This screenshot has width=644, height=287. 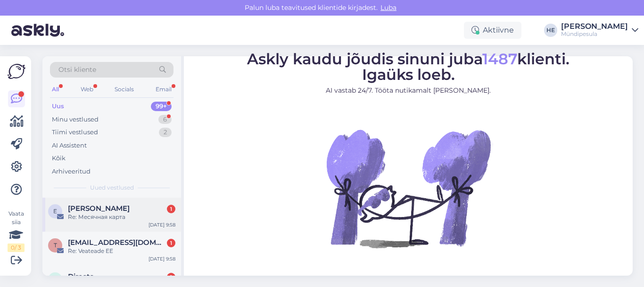 I want to click on div: Aktiivne, so click(x=493, y=30).